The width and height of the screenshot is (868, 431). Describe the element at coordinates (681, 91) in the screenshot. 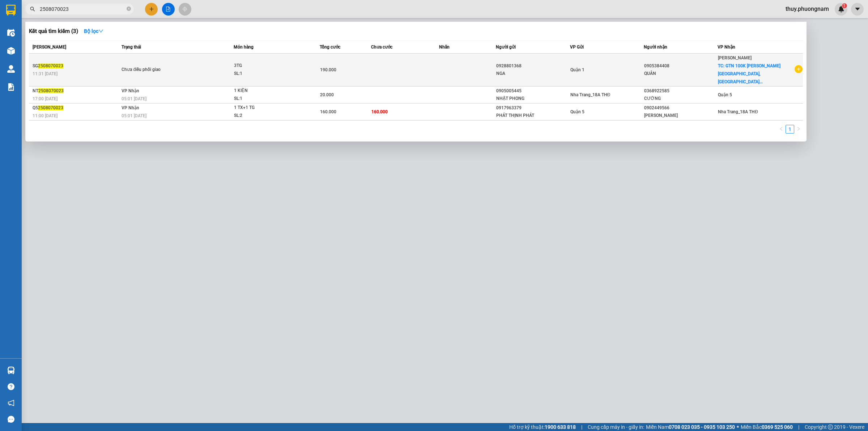

I see `div: 0368922585` at that location.